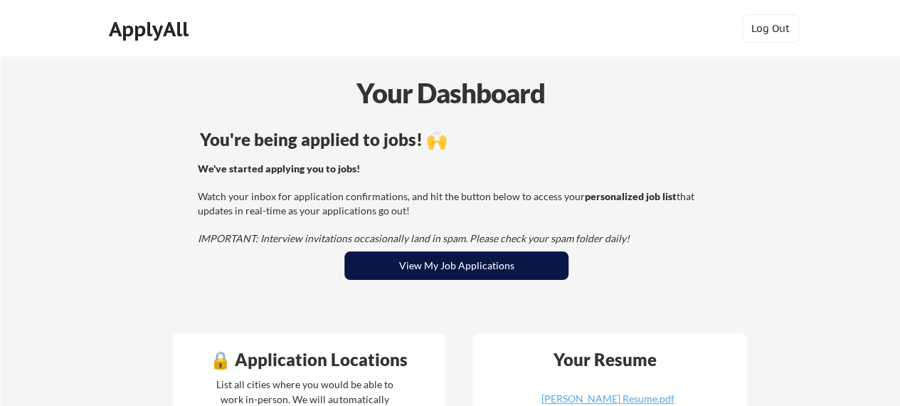 Image resolution: width=900 pixels, height=406 pixels. I want to click on div: You're being applied to jobs! 🙌, so click(456, 140).